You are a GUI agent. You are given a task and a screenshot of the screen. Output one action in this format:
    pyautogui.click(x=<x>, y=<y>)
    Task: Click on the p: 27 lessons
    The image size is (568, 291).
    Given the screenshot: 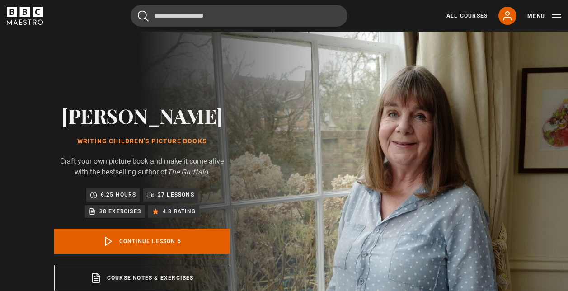 What is the action you would take?
    pyautogui.click(x=176, y=195)
    